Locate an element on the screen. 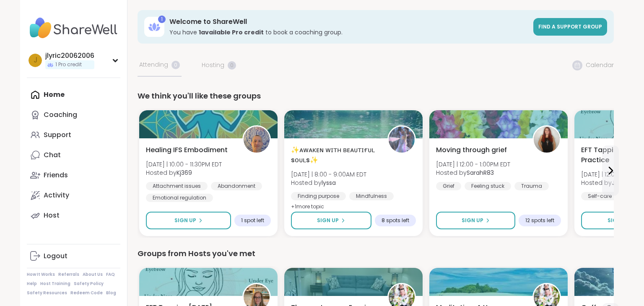 This screenshot has height=306, width=644. span: 1 spot left is located at coordinates (253, 221).